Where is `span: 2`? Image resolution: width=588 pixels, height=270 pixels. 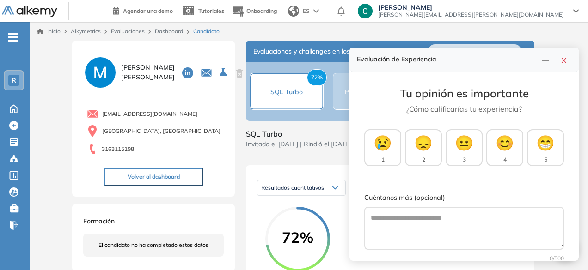
span: 2 is located at coordinates (423, 160).